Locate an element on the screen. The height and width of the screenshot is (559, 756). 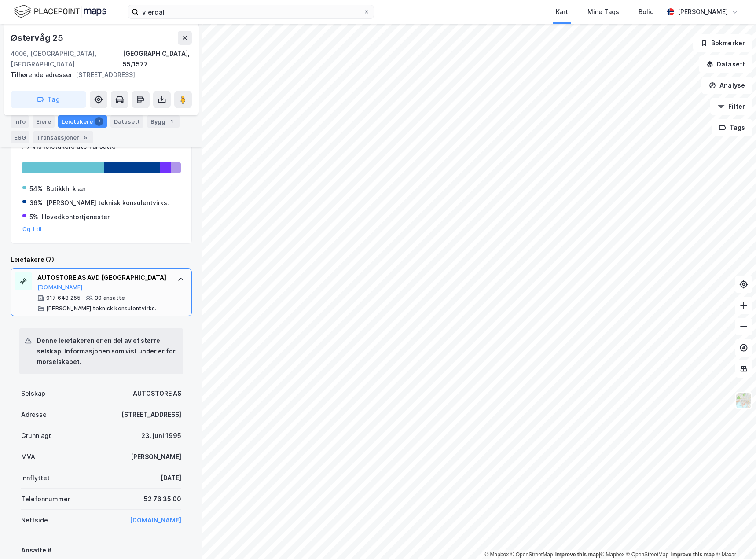
div: 5% is located at coordinates (34, 217).